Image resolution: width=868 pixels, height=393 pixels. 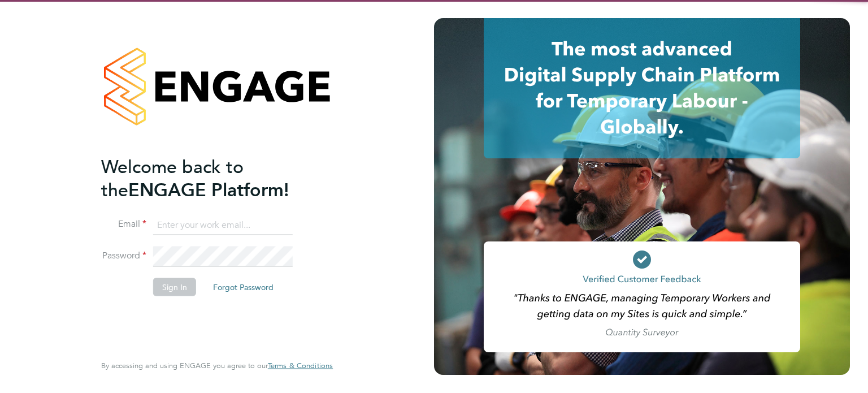 What do you see at coordinates (217, 365) in the screenshot?
I see `span: By accessing and using ENGAGE you agree to our` at bounding box center [217, 365].